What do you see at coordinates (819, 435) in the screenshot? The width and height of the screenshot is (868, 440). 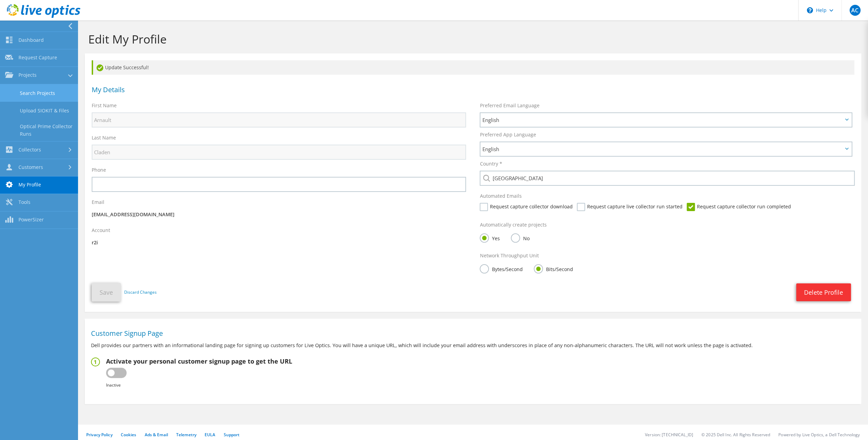 I see `li: Powered by Live Optics, a Dell Technology` at bounding box center [819, 435].